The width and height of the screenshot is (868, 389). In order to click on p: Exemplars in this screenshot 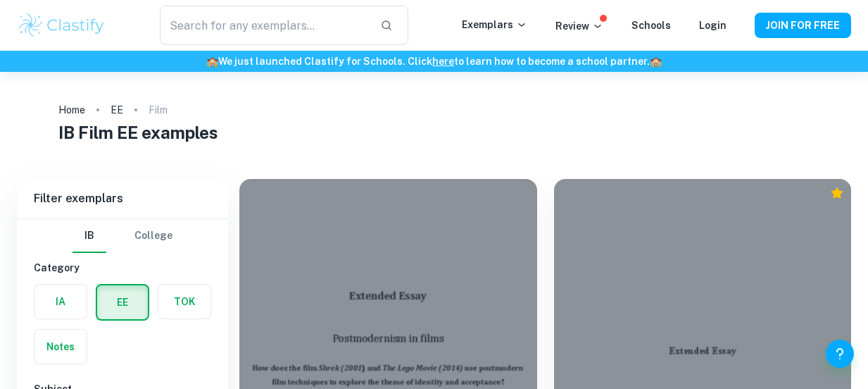, I will do `click(494, 25)`.